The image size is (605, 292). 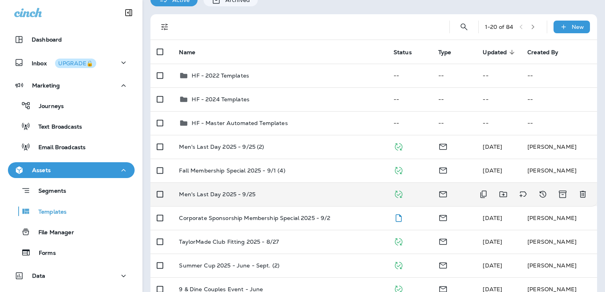 What do you see at coordinates (71, 106) in the screenshot?
I see `button: Journeys` at bounding box center [71, 106].